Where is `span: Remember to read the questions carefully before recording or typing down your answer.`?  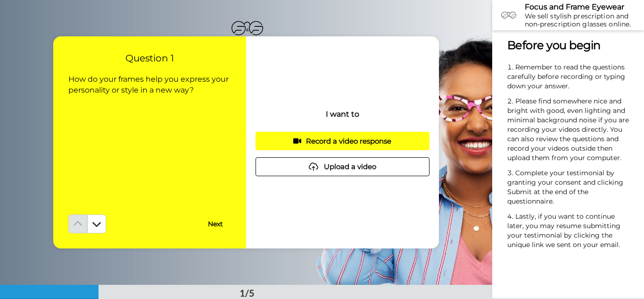 span: Remember to read the questions carefully before recording or typing down your answer. is located at coordinates (567, 77).